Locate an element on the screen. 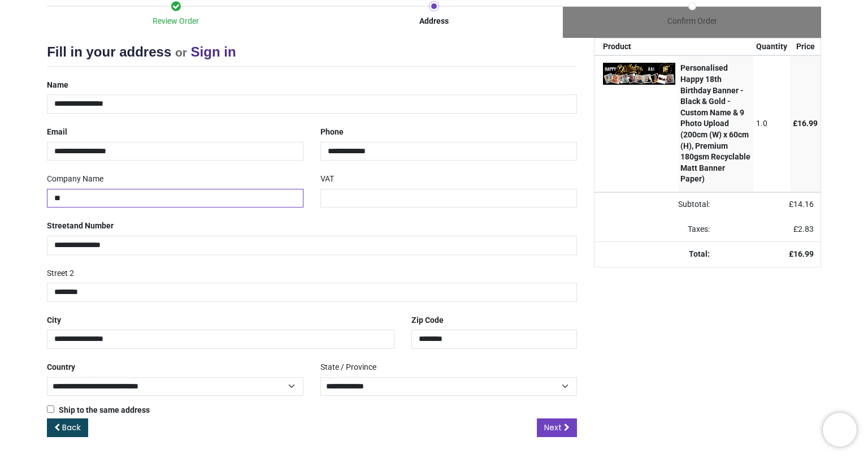  a: Next is located at coordinates (557, 428).